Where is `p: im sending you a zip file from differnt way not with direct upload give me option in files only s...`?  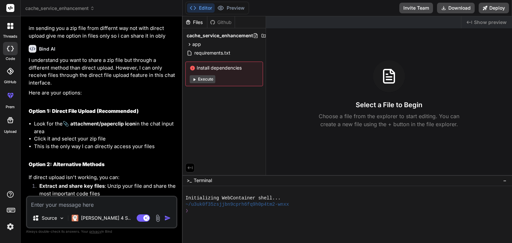
p: im sending you a zip file from differnt way not with direct upload give me option in files only s... is located at coordinates (102, 32).